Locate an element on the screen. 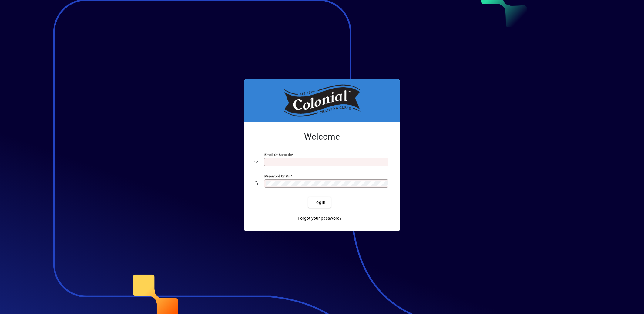 This screenshot has width=644, height=314. span: Login is located at coordinates (319, 202).